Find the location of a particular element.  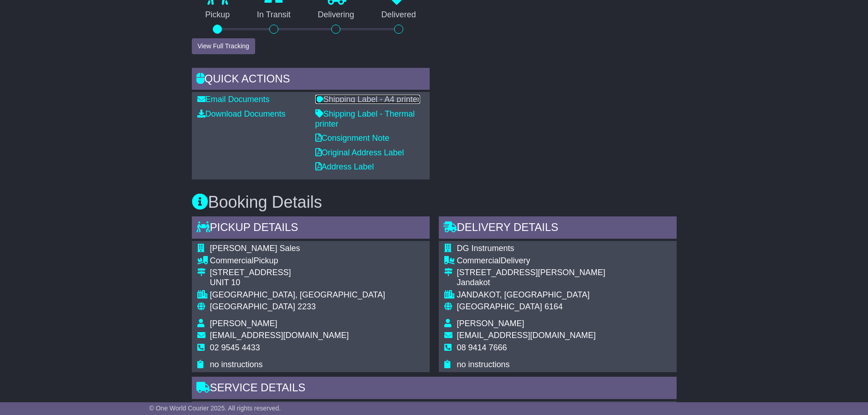

span: © One World Courier 2025. All rights reserved. is located at coordinates (215, 408).